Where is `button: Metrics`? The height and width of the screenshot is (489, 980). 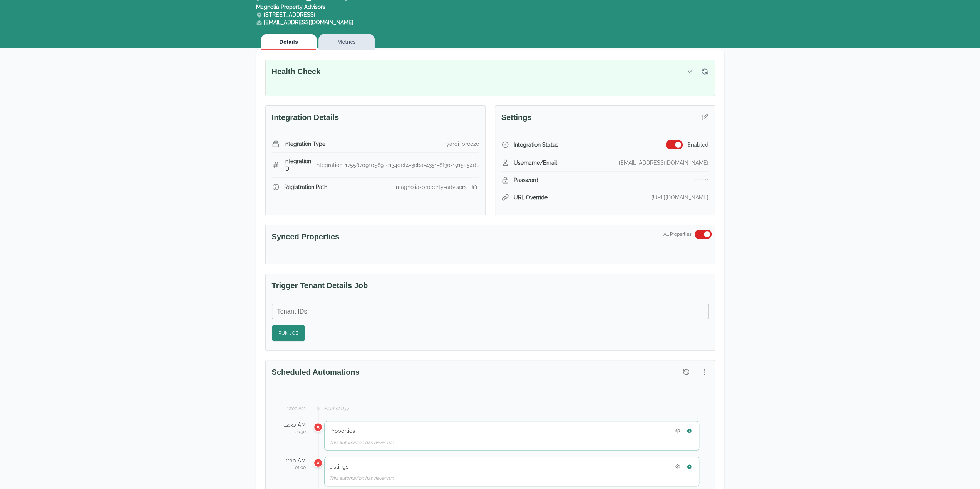 button: Metrics is located at coordinates (347, 42).